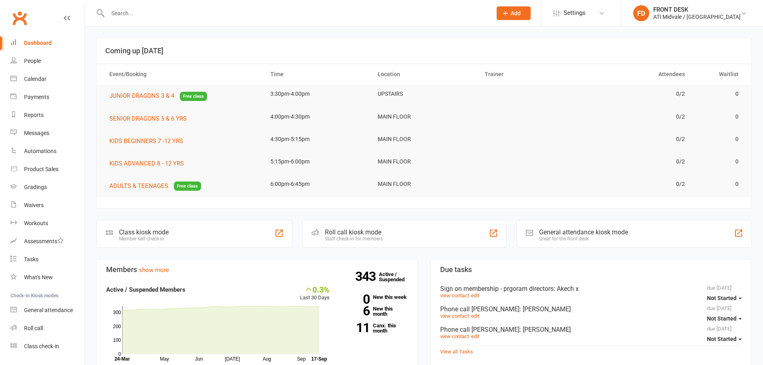  What do you see at coordinates (642, 13) in the screenshot?
I see `div: FD` at bounding box center [642, 13].